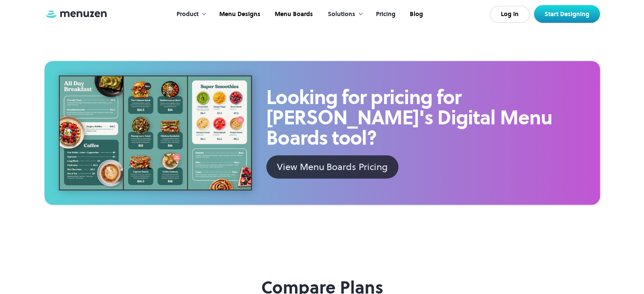 The height and width of the screenshot is (294, 644). What do you see at coordinates (510, 14) in the screenshot?
I see `a: Log In` at bounding box center [510, 14].